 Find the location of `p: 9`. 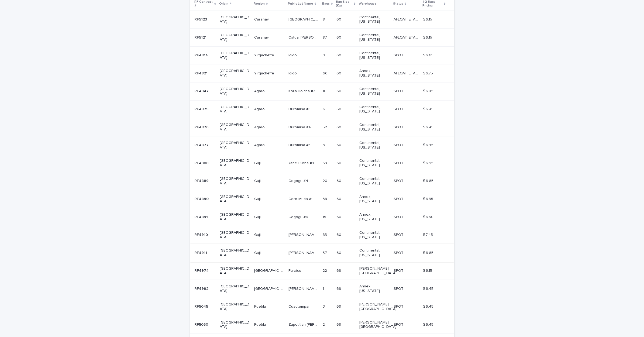

p: 9 is located at coordinates (324, 55).